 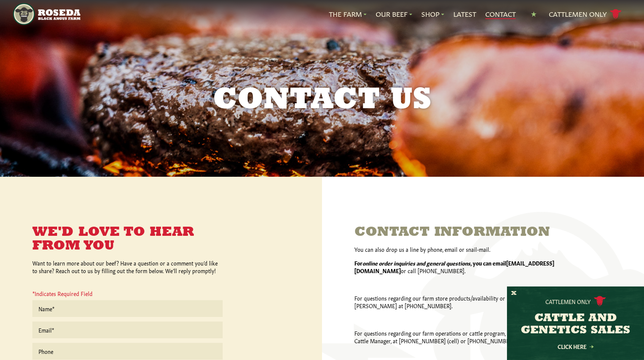 What do you see at coordinates (576, 325) in the screenshot?
I see `h3: CATTLE AND GENETICS SALES` at bounding box center [576, 325].